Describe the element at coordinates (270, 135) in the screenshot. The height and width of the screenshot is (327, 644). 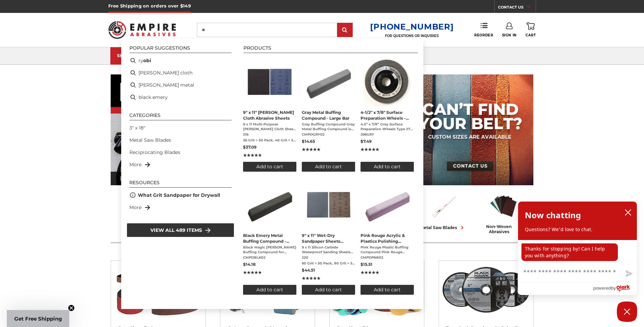
I see `span: 216` at that location.